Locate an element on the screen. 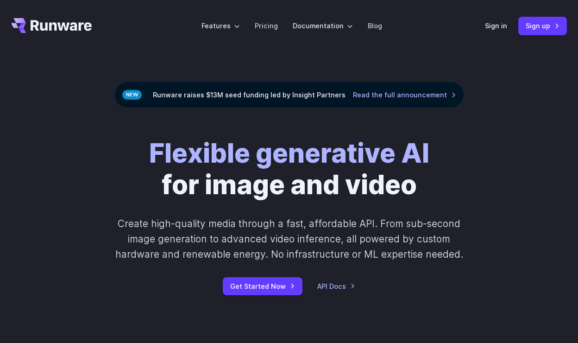 This screenshot has width=578, height=343. h1: for image and video is located at coordinates (289, 169).